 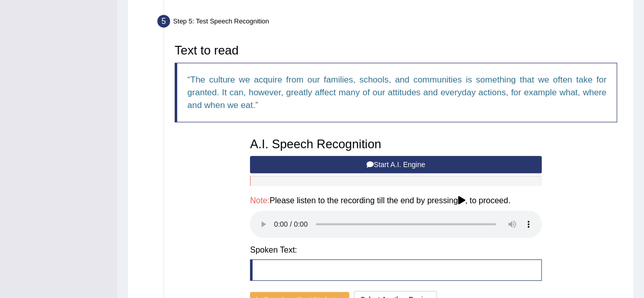 I want to click on div: Step 5: Test Speech Recognition, so click(x=390, y=23).